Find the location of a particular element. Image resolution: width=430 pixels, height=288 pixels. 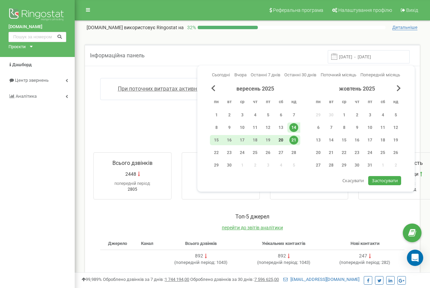

div: нд 14 вер 2025 р. is located at coordinates (294, 128).